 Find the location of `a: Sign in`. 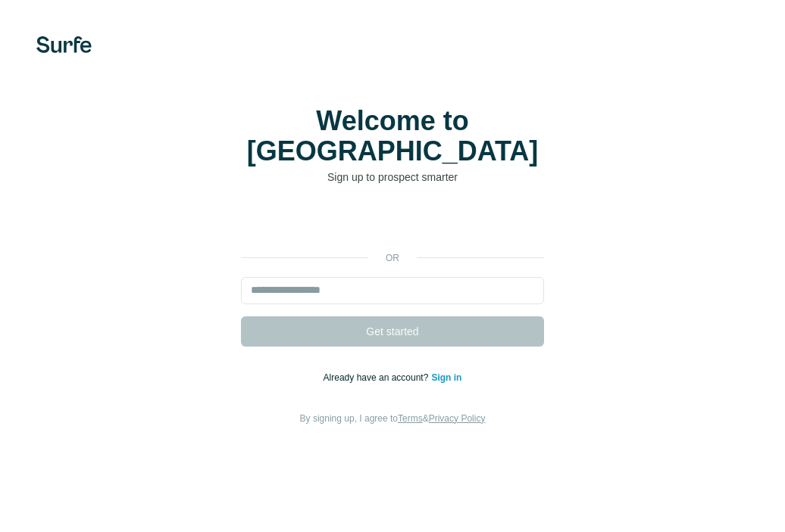

a: Sign in is located at coordinates (446, 378).